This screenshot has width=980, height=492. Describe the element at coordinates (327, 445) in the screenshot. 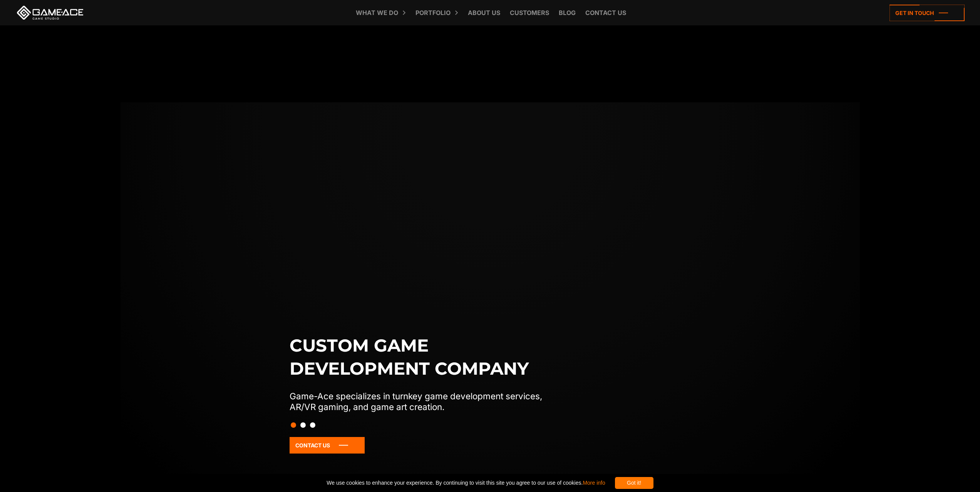

I see `a: Contact Us` at that location.